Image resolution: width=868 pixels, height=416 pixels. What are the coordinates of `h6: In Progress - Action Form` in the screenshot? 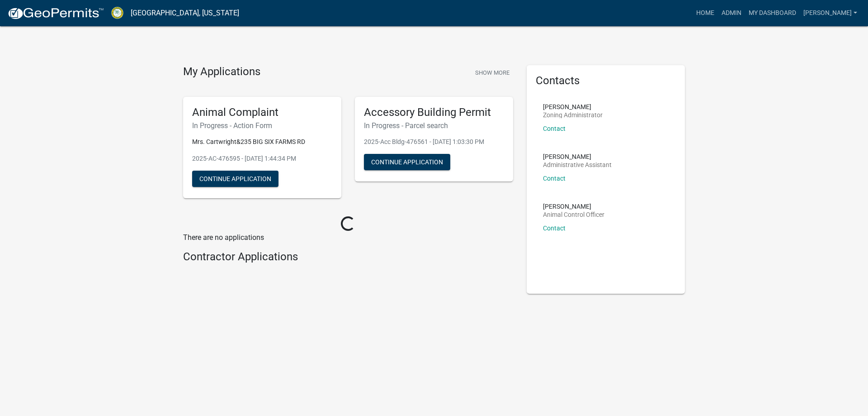 It's located at (263, 126).